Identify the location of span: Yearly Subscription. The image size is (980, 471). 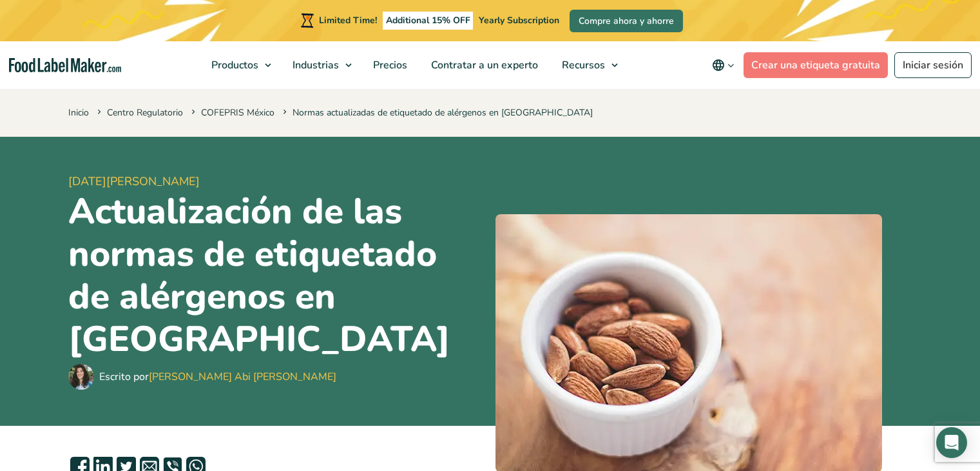
(519, 20).